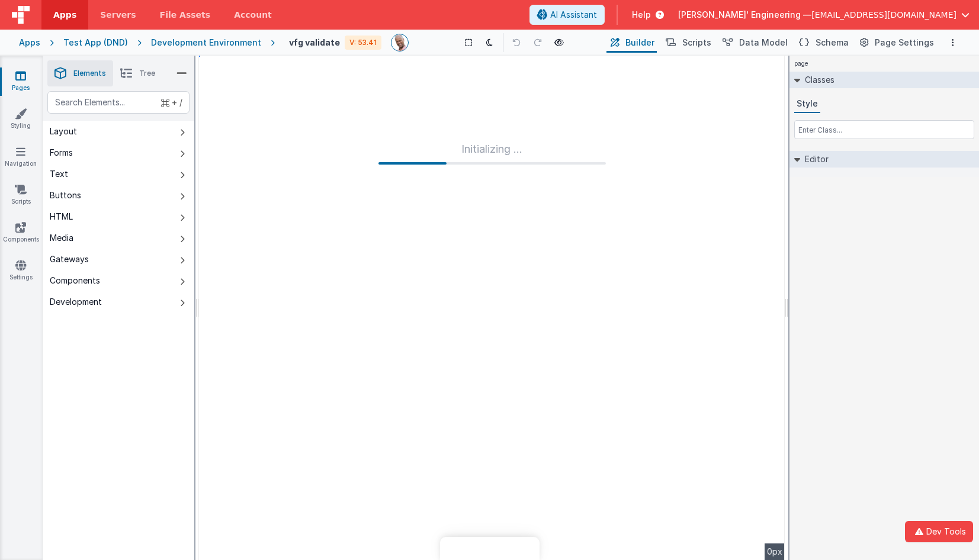 Image resolution: width=979 pixels, height=560 pixels. What do you see at coordinates (59, 174) in the screenshot?
I see `div: Text` at bounding box center [59, 174].